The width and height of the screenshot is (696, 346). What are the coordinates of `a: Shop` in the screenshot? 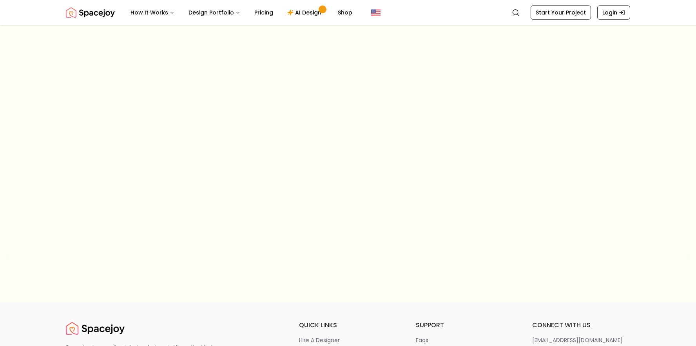 It's located at (345, 13).